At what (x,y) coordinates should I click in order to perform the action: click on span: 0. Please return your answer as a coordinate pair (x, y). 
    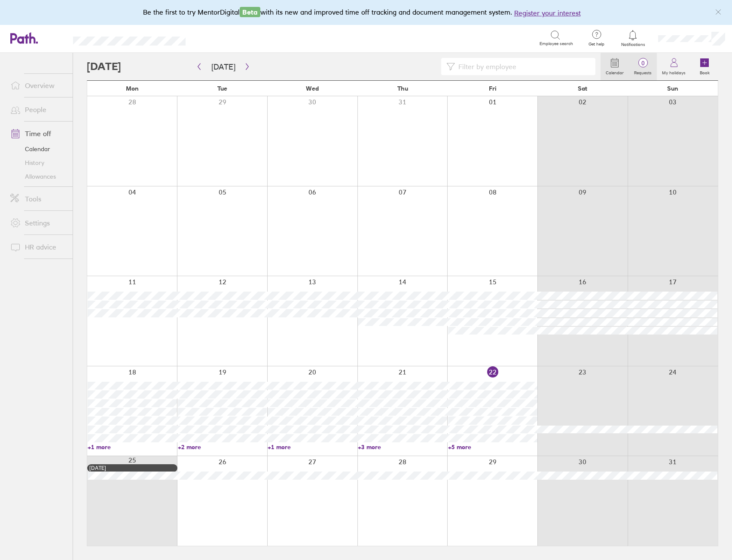
    Looking at the image, I should click on (643, 63).